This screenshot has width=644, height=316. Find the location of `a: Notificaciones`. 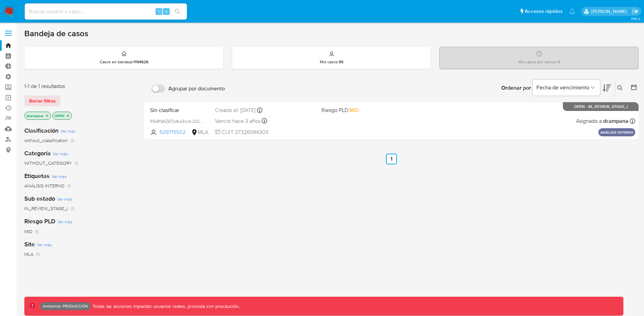

a: Notificaciones is located at coordinates (572, 11).